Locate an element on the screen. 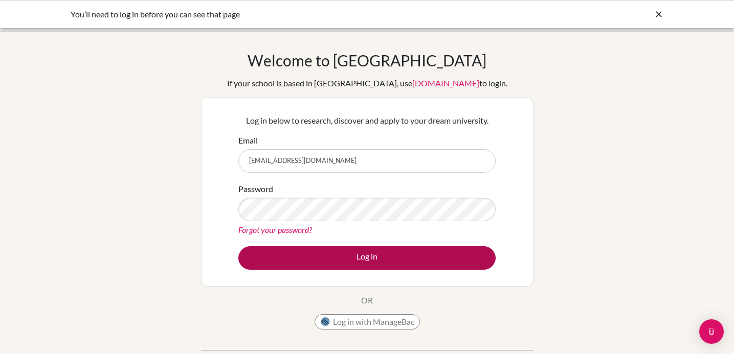 The image size is (734, 354). a: Forgot your password? is located at coordinates (275, 230).